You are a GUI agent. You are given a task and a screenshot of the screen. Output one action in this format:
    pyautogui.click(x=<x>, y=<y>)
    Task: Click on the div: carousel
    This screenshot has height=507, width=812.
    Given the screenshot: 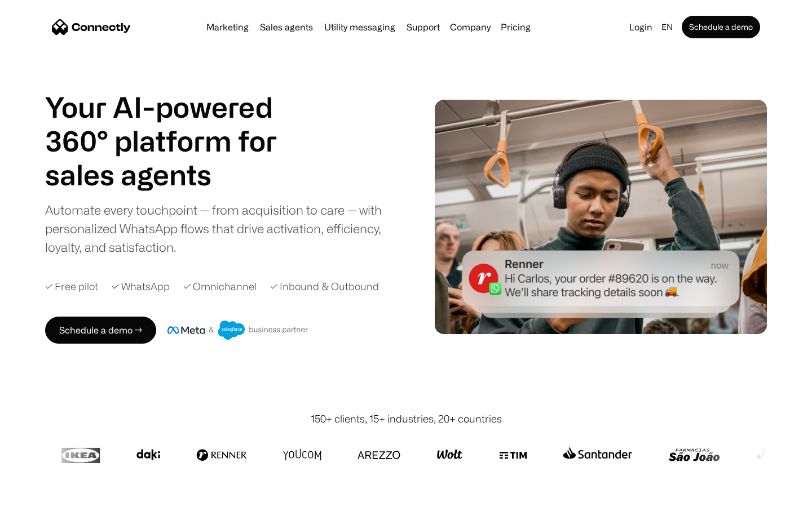 What is the action you would take?
    pyautogui.click(x=175, y=175)
    